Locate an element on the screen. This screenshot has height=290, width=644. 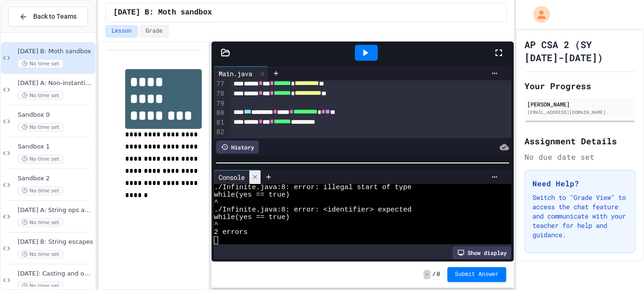
button: Grade is located at coordinates (154, 31).